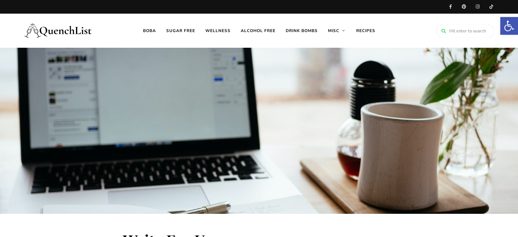  Describe the element at coordinates (150, 31) in the screenshot. I see `a: Boba` at that location.